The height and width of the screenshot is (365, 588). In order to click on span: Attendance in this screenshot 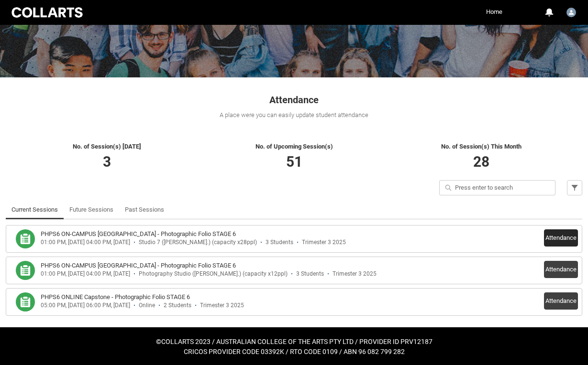, I will do `click(294, 100)`.